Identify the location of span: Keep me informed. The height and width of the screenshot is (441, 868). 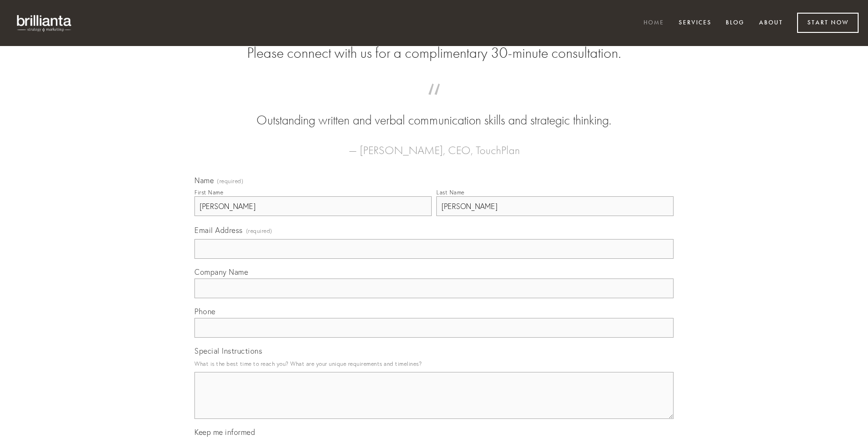
(225, 432).